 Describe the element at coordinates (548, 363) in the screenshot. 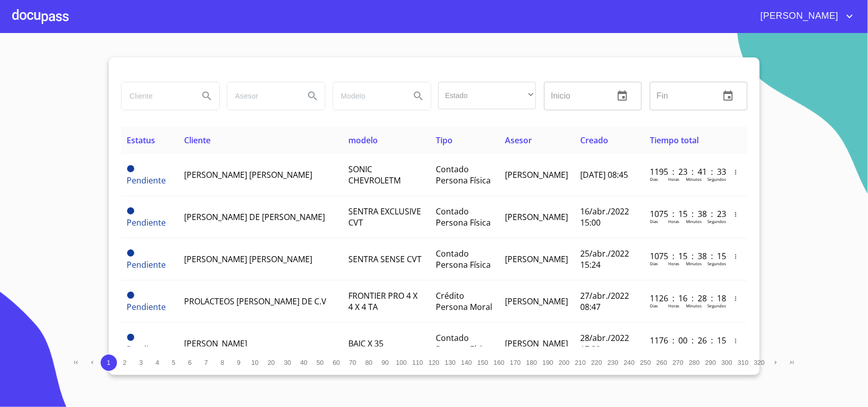

I see `button: 190` at that location.